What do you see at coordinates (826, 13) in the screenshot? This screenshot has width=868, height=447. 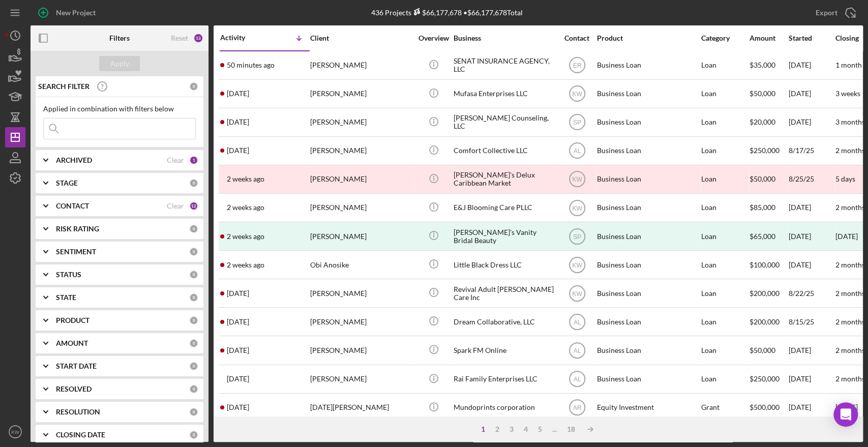 I see `div: Export` at bounding box center [826, 13].